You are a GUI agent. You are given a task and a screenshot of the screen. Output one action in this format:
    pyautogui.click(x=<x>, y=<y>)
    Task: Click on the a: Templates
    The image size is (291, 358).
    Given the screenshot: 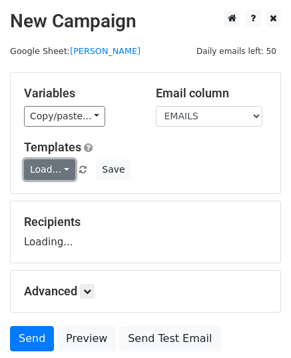 What is the action you would take?
    pyautogui.click(x=53, y=147)
    